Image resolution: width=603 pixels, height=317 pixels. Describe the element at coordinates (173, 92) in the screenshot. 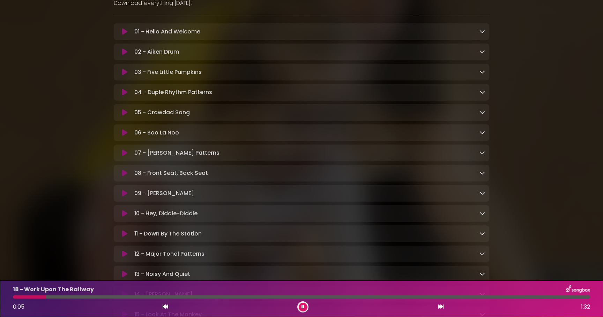

I see `p: 04 - Duple Rhythm Patterns` at that location.